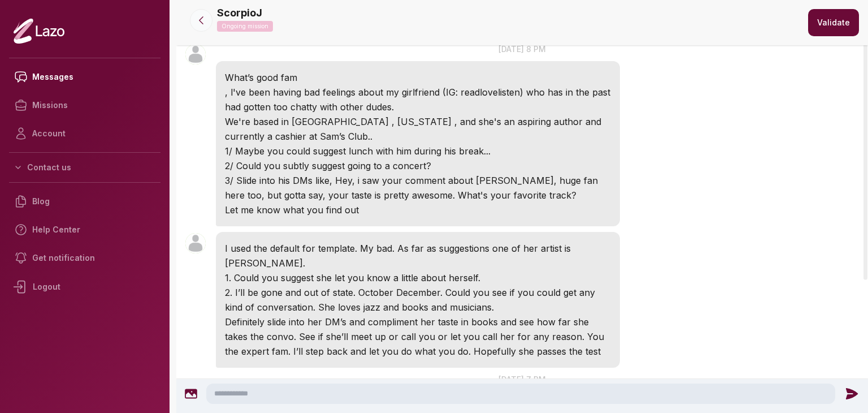 This screenshot has height=413, width=868. Describe the element at coordinates (418, 337) in the screenshot. I see `p: Definitely slide into her DM’s and compliment her taste in books and see how far she takes the co...` at that location.